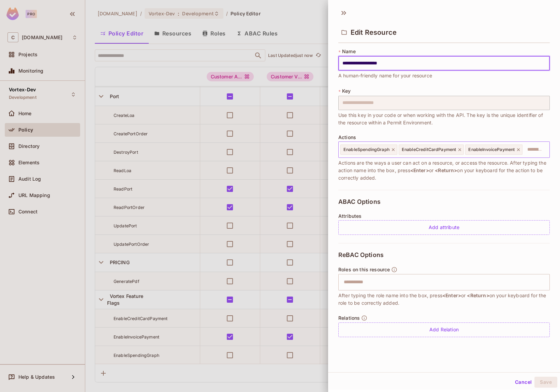  What do you see at coordinates (444, 330) in the screenshot?
I see `div: Add Relation` at bounding box center [444, 330].